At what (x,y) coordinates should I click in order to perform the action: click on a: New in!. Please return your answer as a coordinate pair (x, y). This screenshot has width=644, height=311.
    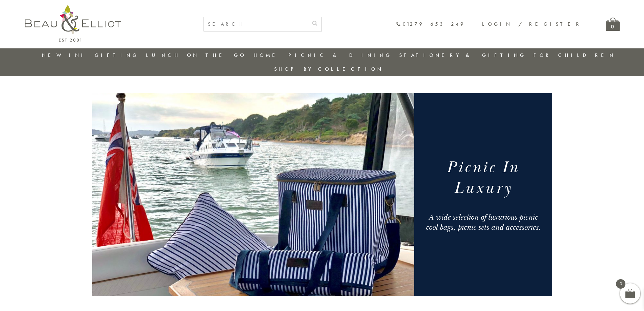
    Looking at the image, I should click on (65, 55).